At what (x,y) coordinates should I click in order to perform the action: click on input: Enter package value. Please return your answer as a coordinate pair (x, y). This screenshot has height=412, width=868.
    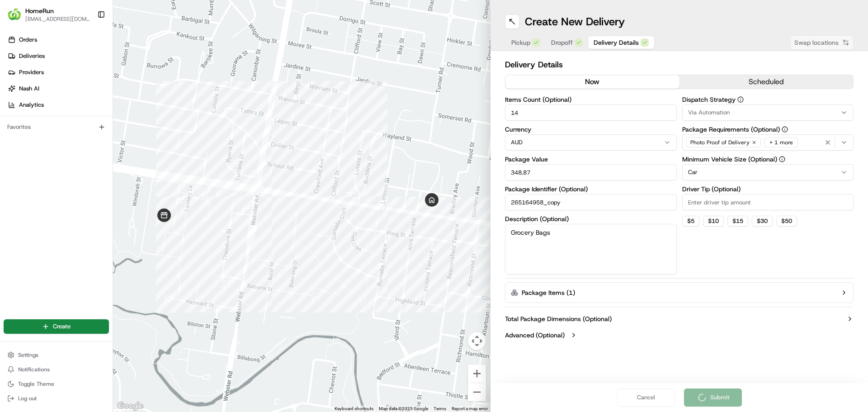
    Looking at the image, I should click on (591, 172).